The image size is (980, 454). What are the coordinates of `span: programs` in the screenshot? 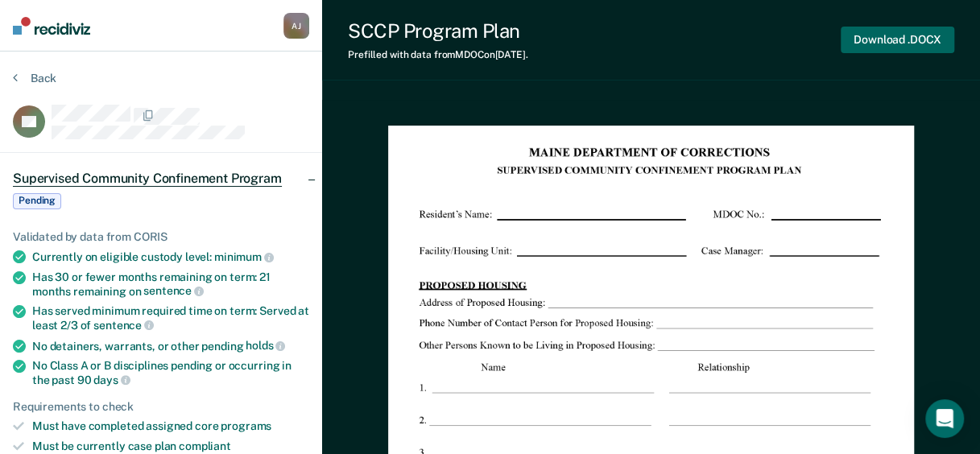 It's located at (245, 425).